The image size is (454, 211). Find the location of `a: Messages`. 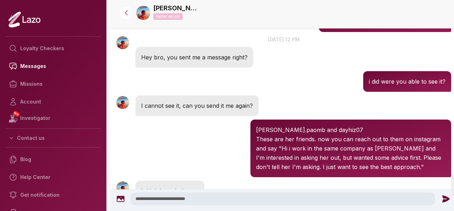

a: Messages is located at coordinates (53, 66).